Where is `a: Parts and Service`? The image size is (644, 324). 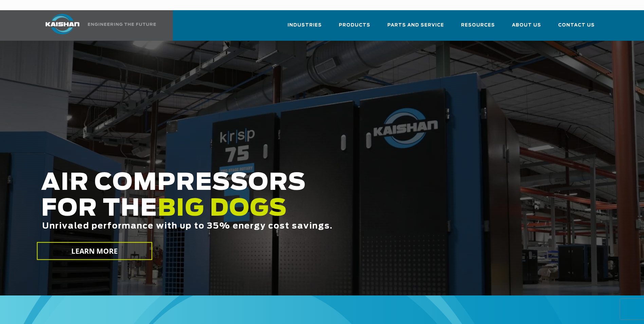 a: Parts and Service is located at coordinates (416, 28).